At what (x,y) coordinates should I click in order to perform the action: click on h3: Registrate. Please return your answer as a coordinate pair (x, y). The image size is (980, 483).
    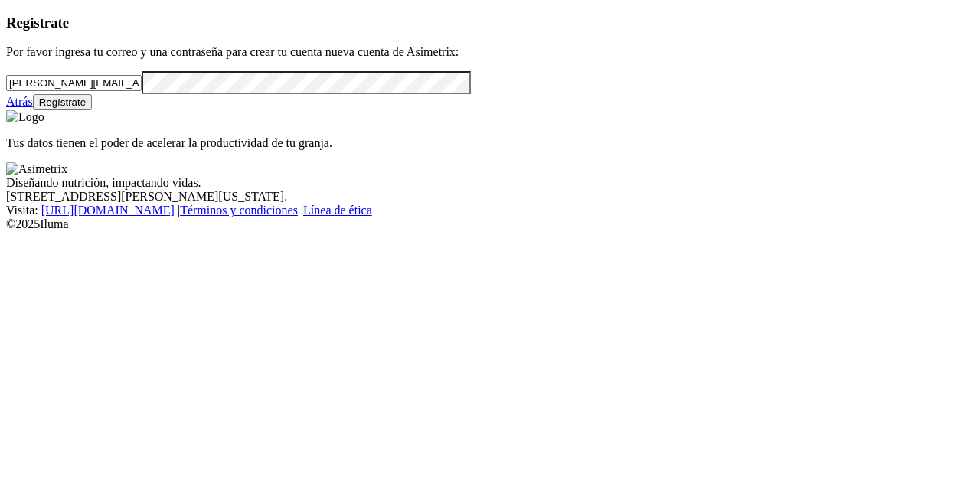
    Looking at the image, I should click on (490, 23).